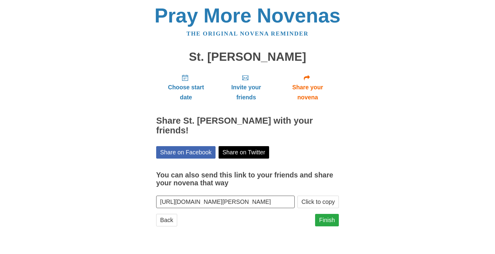  I want to click on a: Invite your friends, so click(246, 87).